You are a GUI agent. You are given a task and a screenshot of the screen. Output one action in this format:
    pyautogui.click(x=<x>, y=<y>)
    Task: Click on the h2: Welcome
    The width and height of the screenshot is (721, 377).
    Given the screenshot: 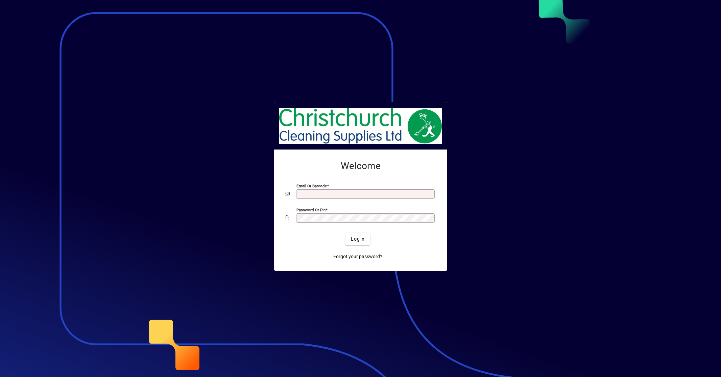 What is the action you would take?
    pyautogui.click(x=360, y=166)
    